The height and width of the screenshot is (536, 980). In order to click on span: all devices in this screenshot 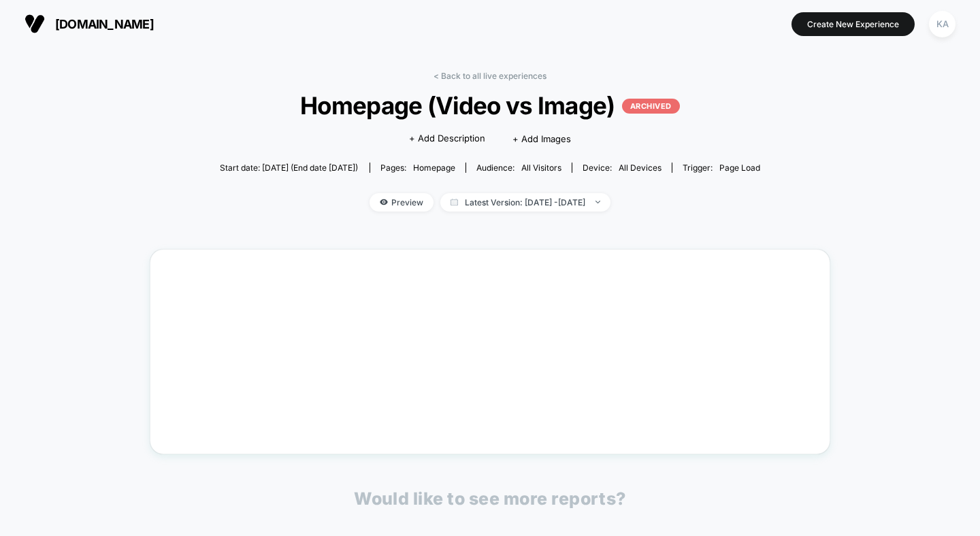, I will do `click(640, 167)`.